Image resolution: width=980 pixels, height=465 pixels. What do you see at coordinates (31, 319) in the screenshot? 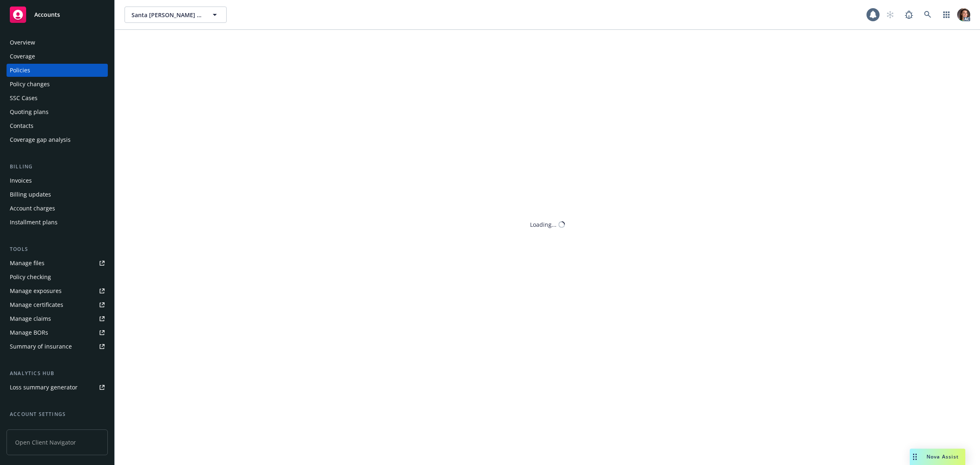
I see `div: Manage claims` at bounding box center [31, 319].